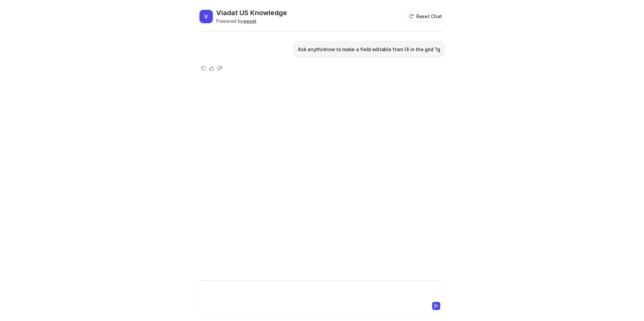 The image size is (644, 321). I want to click on div: Powered by, so click(252, 21).